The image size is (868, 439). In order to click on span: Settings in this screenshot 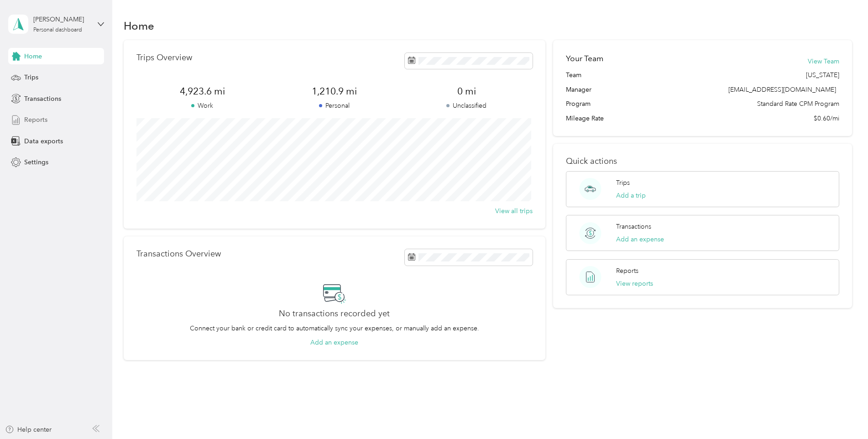, I will do `click(36, 162)`.